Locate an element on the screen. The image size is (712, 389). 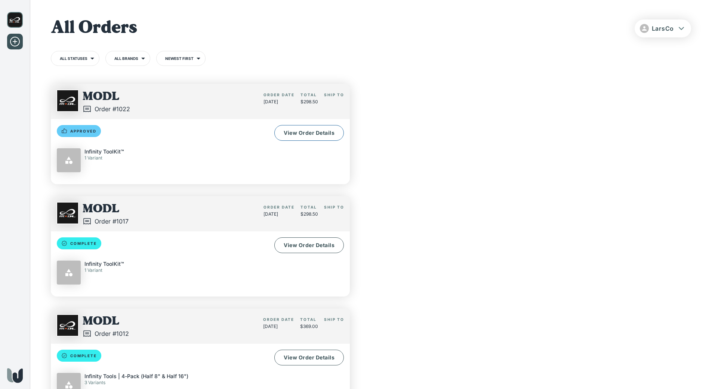
p: 3 Variants is located at coordinates (136, 382).